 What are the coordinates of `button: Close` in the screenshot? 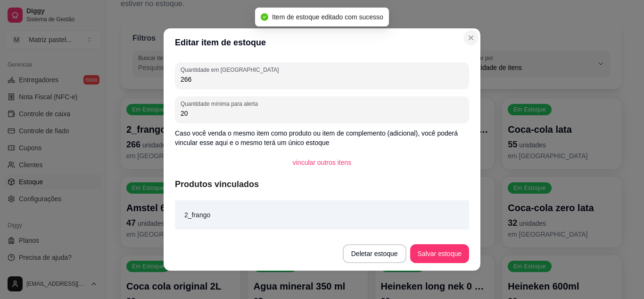 It's located at (471, 38).